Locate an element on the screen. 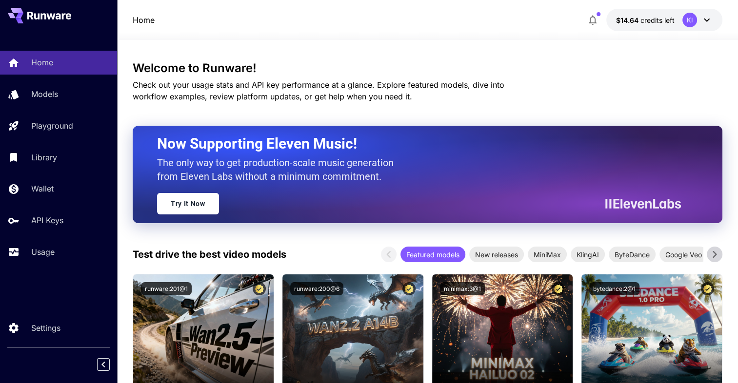 The height and width of the screenshot is (383, 738). p: Models is located at coordinates (44, 94).